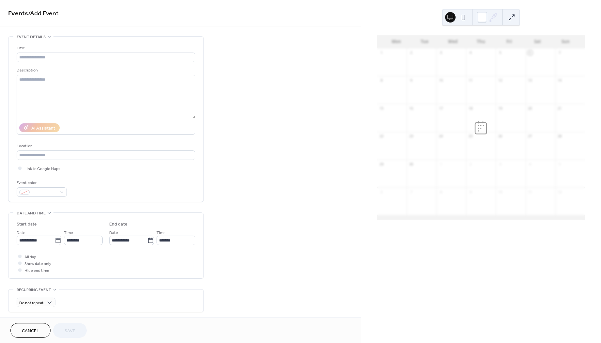  I want to click on div: Tue, so click(424, 42).